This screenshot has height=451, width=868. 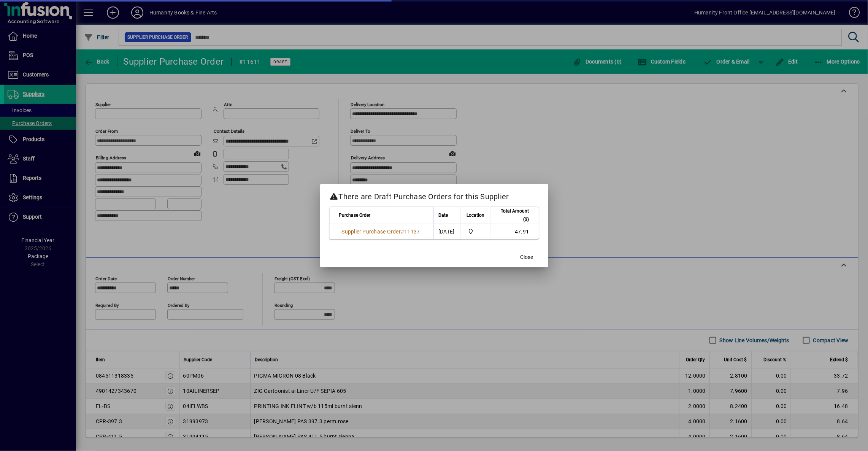 What do you see at coordinates (475, 215) in the screenshot?
I see `span: Location` at bounding box center [475, 215].